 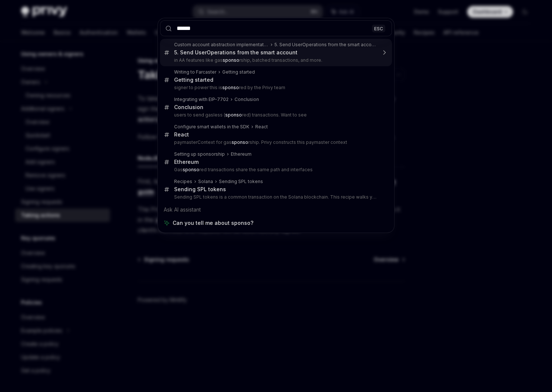 I want to click on div: Solana, so click(x=206, y=182).